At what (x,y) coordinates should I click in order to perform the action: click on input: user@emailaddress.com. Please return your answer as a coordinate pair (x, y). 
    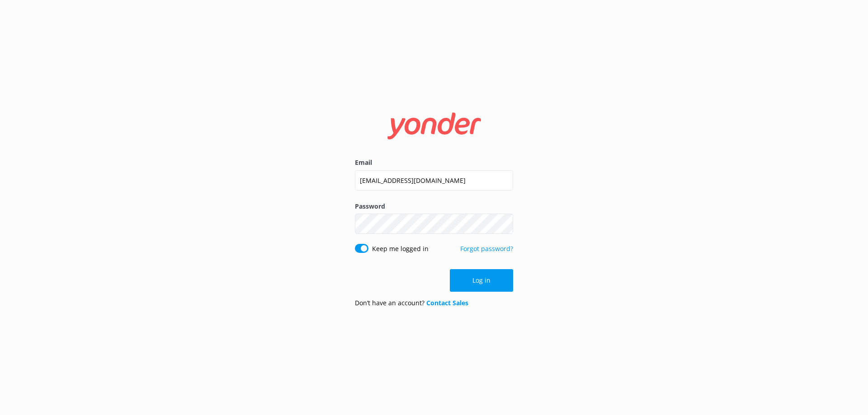
    Looking at the image, I should click on (434, 180).